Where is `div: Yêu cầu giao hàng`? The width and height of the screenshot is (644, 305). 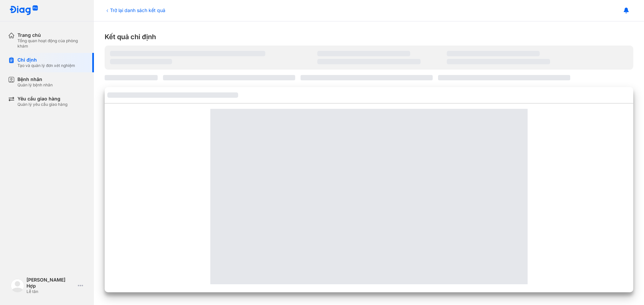 div: Yêu cầu giao hàng is located at coordinates (42, 99).